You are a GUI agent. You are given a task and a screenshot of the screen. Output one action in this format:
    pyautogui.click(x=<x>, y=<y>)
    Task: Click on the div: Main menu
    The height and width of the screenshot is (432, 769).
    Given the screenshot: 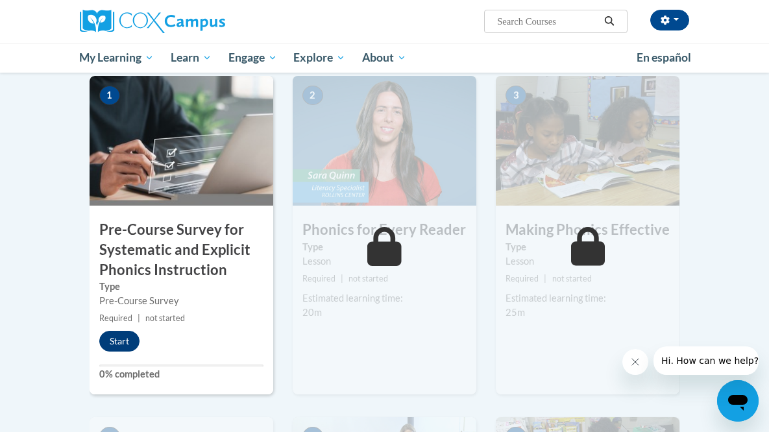 What is the action you would take?
    pyautogui.click(x=385, y=58)
    